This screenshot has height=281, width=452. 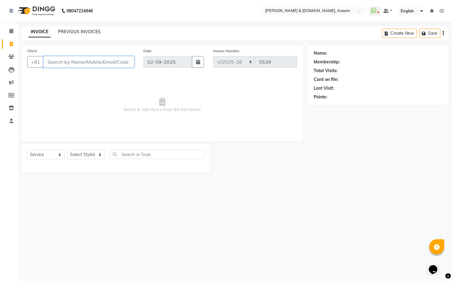 What do you see at coordinates (226, 51) in the screenshot?
I see `label: Invoice Number` at bounding box center [226, 51].